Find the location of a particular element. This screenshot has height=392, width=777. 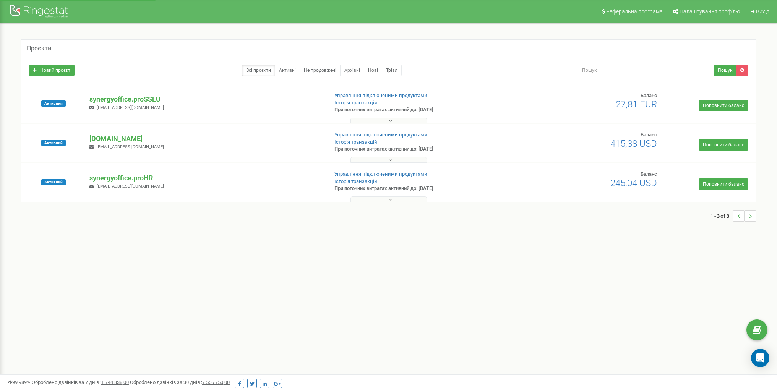

p: synergyoffice.proHR is located at coordinates (206, 178).